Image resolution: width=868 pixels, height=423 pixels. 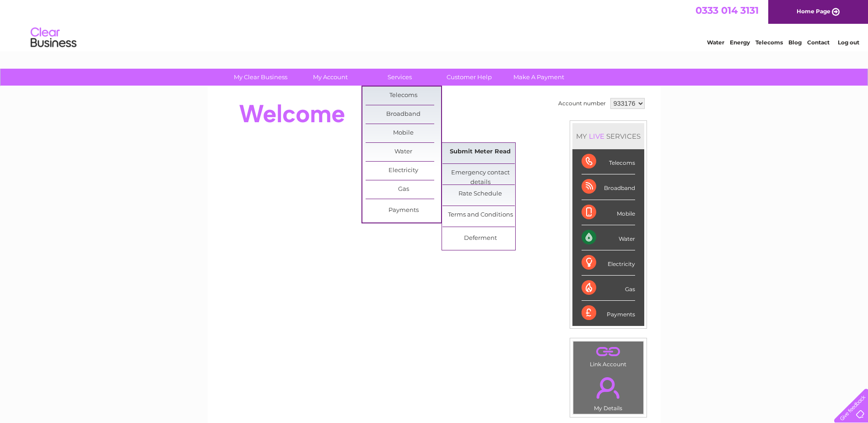 What do you see at coordinates (794, 42) in the screenshot?
I see `a: Blog` at bounding box center [794, 42].